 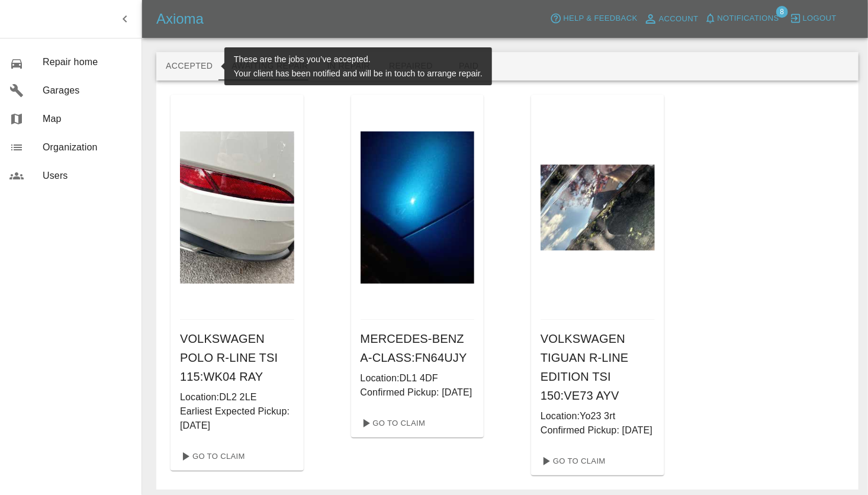 What do you see at coordinates (678, 19) in the screenshot?
I see `span: Account` at bounding box center [678, 19].